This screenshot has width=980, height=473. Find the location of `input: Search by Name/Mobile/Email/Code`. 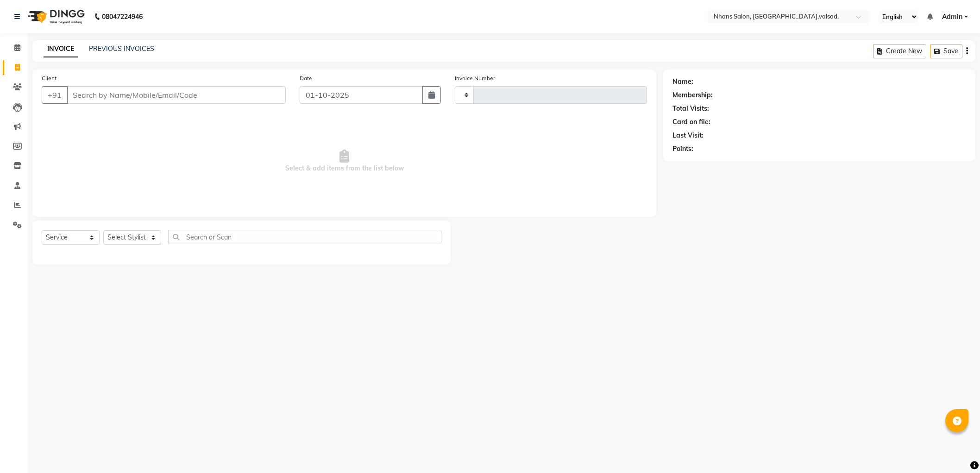

input: Search by Name/Mobile/Email/Code is located at coordinates (176, 95).